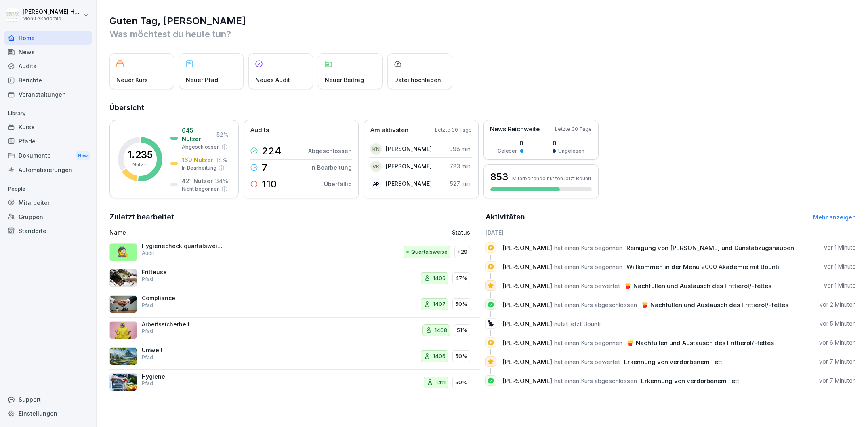 The height and width of the screenshot is (427, 868). Describe the element at coordinates (376, 166) in the screenshot. I see `div: VK` at that location.